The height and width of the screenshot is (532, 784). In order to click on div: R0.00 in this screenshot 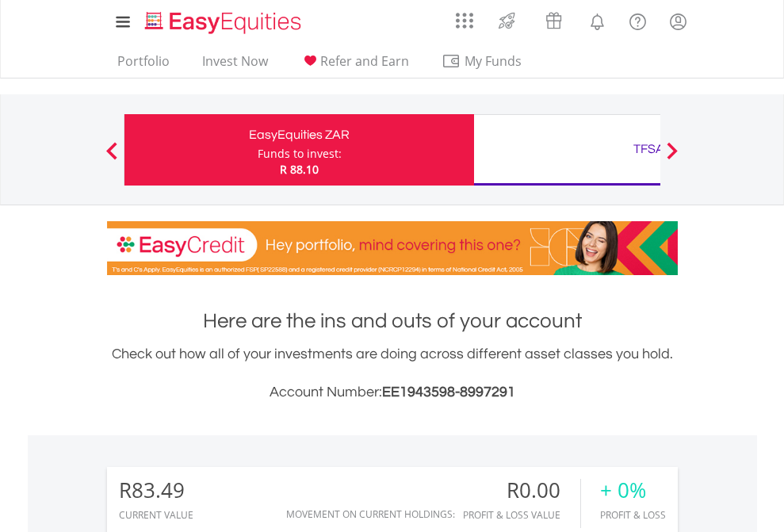, I will do `click(521, 489)`.